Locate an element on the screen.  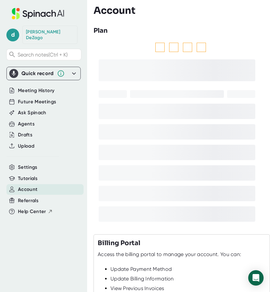
div: Drafts is located at coordinates (25, 135).